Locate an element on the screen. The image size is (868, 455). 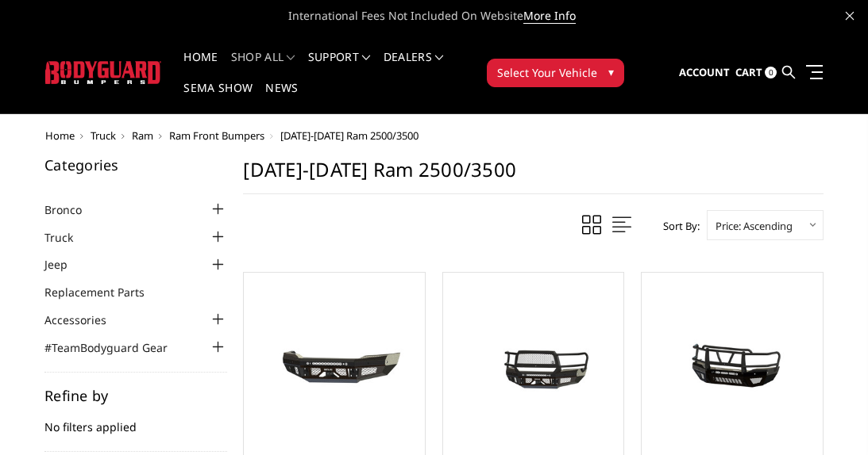
a: Account is located at coordinates (704, 73).